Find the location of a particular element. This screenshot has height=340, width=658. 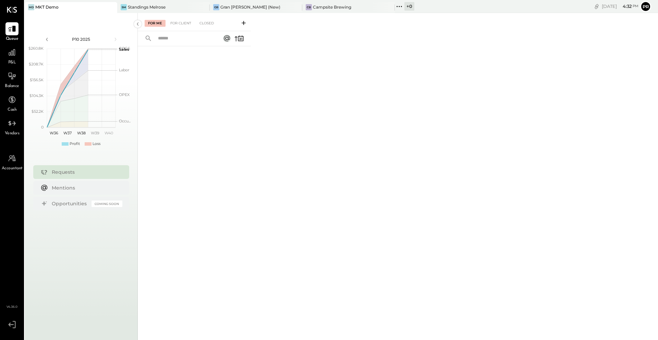

text: W40 is located at coordinates (108, 133).